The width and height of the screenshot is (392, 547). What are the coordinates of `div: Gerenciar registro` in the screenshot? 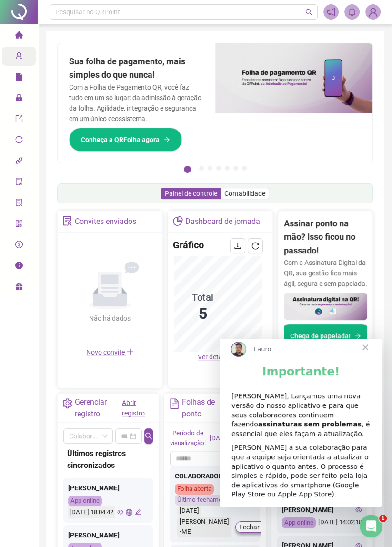 It's located at (98, 408).